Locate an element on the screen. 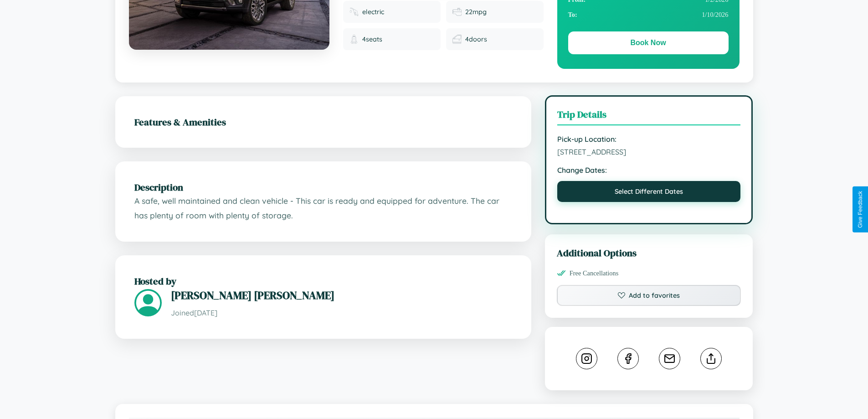  h2: Hosted by is located at coordinates (323, 281).